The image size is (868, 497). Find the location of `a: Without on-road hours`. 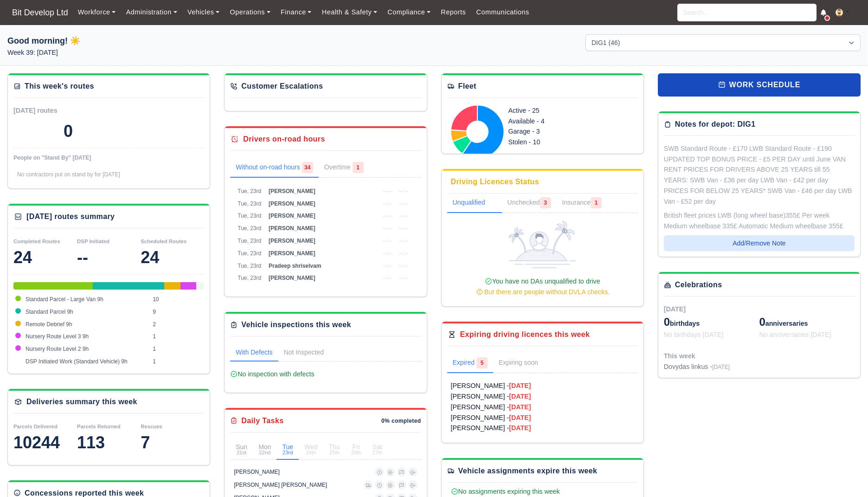

a: Without on-road hours is located at coordinates (274, 168).